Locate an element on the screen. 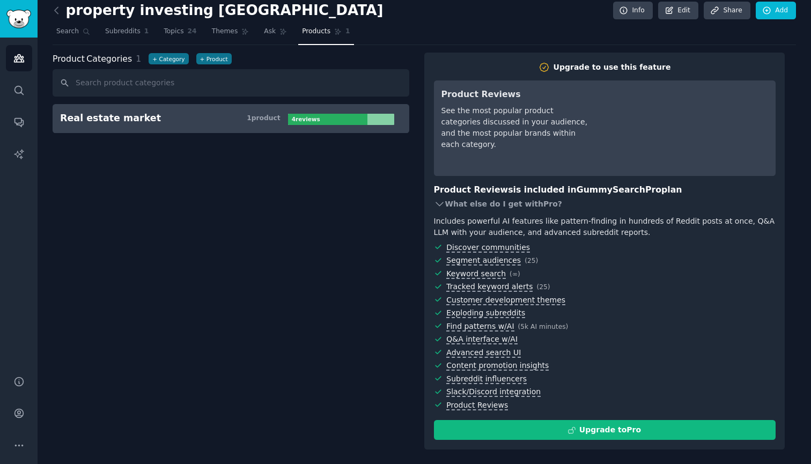 The height and width of the screenshot is (464, 811). a: Share is located at coordinates (727, 11).